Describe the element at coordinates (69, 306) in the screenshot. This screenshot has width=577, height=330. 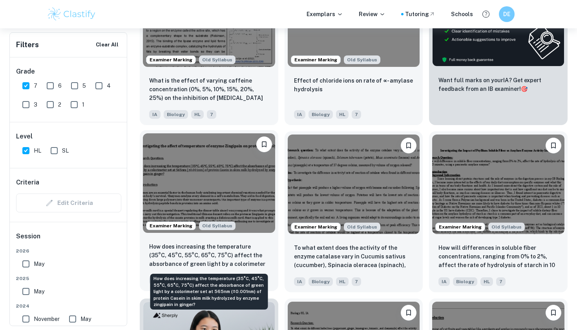
I see `span: 2024` at that location.